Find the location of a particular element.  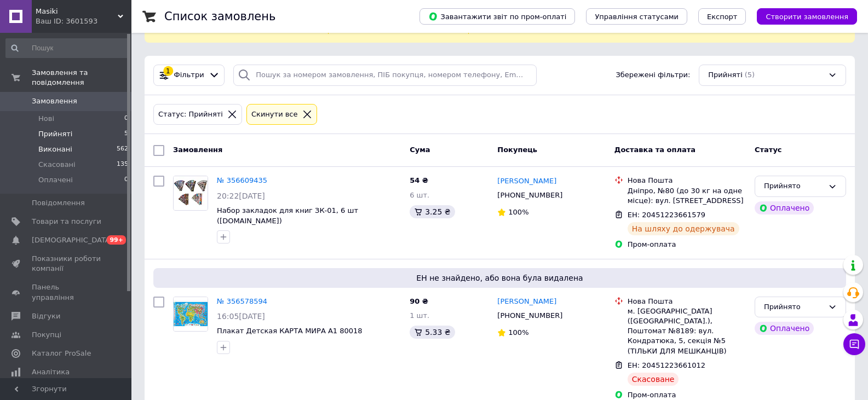

a: Плакат Детская КАРТА МИРА А1 80018 is located at coordinates (290, 331).